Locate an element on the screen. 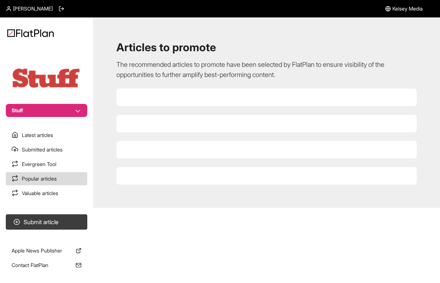 This screenshot has width=440, height=283. a: Apple News Publisher is located at coordinates (47, 251).